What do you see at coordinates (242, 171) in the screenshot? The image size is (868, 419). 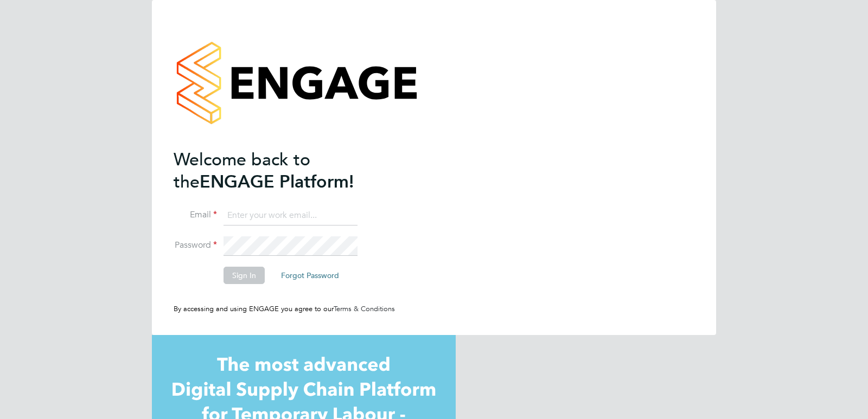 I see `span: Welcome back to the` at bounding box center [242, 171].